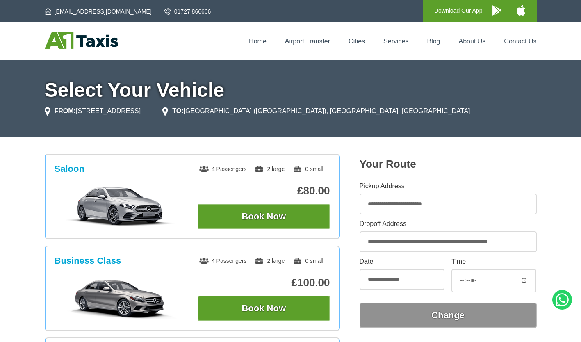 The image size is (581, 342). Describe the element at coordinates (402, 262) in the screenshot. I see `label: Date` at that location.